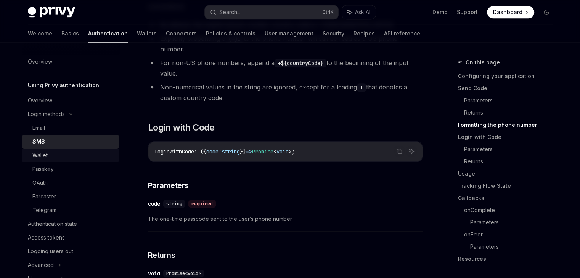  I want to click on a: Formatting the phone number, so click(508, 125).